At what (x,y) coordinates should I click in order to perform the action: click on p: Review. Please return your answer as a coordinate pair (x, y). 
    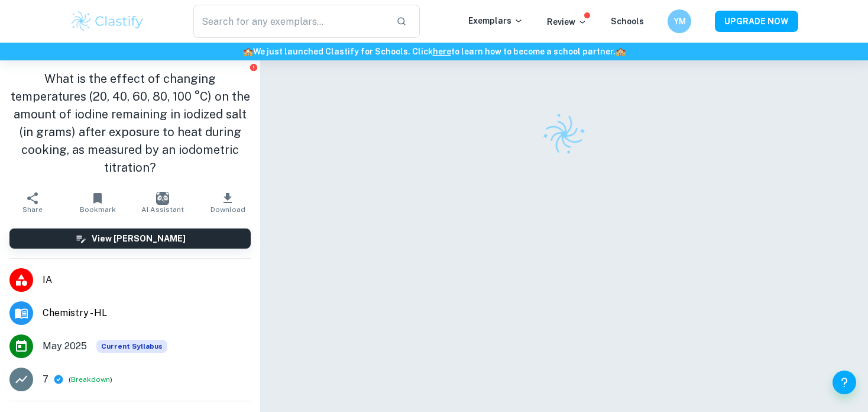
    Looking at the image, I should click on (567, 22).